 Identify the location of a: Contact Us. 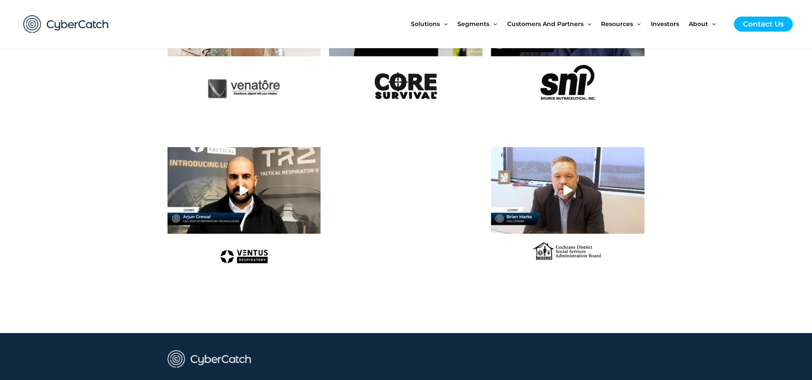
(763, 24).